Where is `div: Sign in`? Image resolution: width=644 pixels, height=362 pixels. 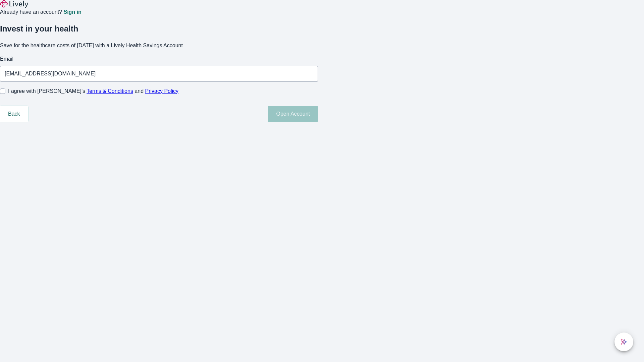 div: Sign in is located at coordinates (72, 12).